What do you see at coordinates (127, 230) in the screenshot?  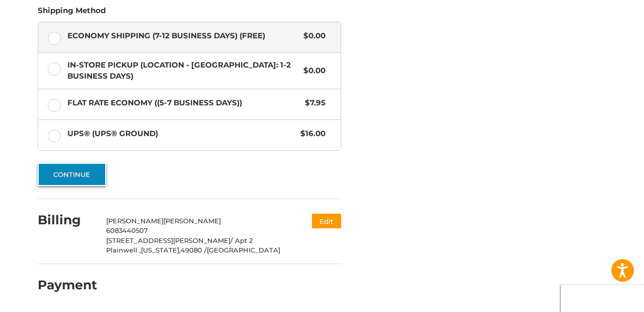 I see `span: 6083440507` at bounding box center [127, 230].